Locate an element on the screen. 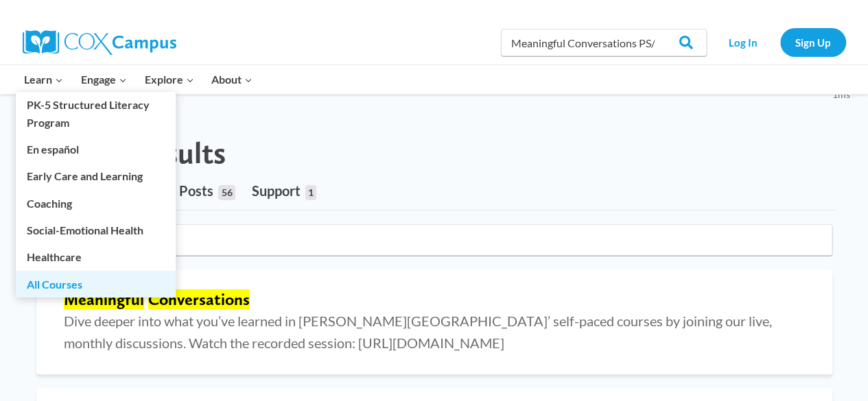  input: Search Cox Campus is located at coordinates (603, 42).